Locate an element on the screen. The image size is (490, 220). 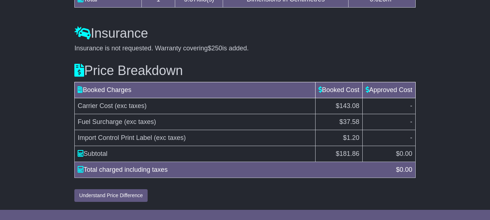
span: Fuel Surcharge is located at coordinates (100, 122).